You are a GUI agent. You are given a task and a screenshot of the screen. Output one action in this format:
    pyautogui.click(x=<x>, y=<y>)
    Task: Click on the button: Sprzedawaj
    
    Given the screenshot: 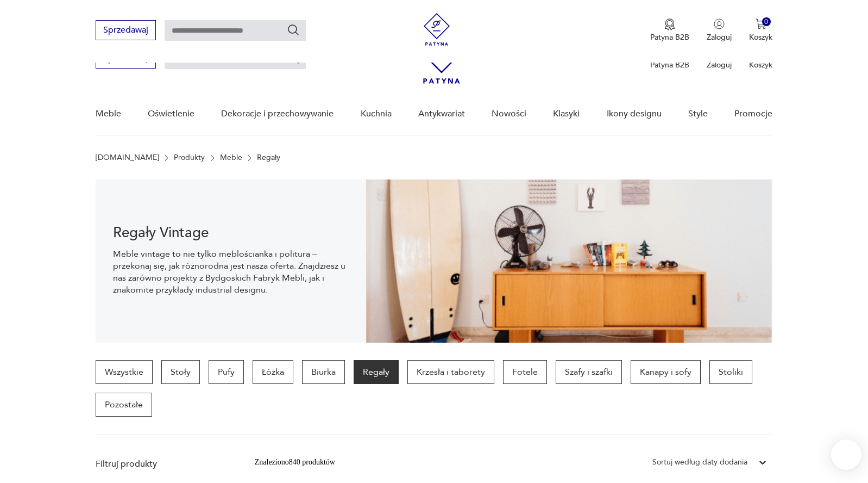 What is the action you would take?
    pyautogui.click(x=125, y=30)
    